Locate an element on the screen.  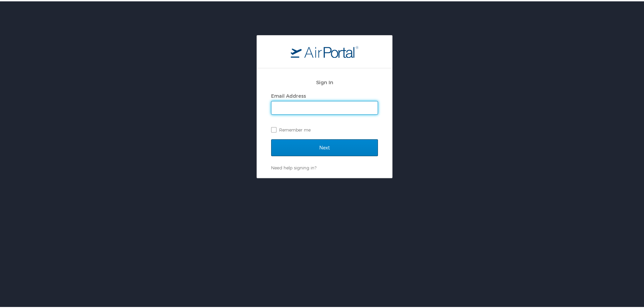
label: Remember me is located at coordinates (325, 128).